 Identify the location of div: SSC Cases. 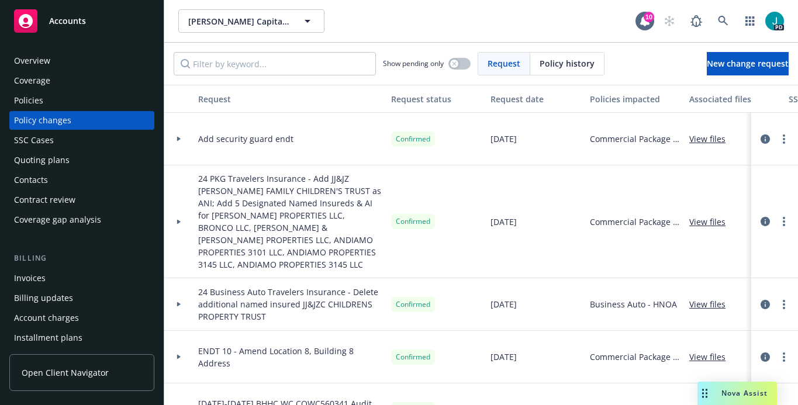
(34, 140).